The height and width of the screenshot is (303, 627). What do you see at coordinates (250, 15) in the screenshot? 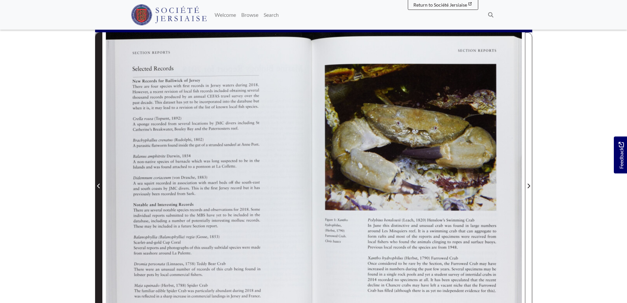
I see `a: Browse` at bounding box center [250, 15].